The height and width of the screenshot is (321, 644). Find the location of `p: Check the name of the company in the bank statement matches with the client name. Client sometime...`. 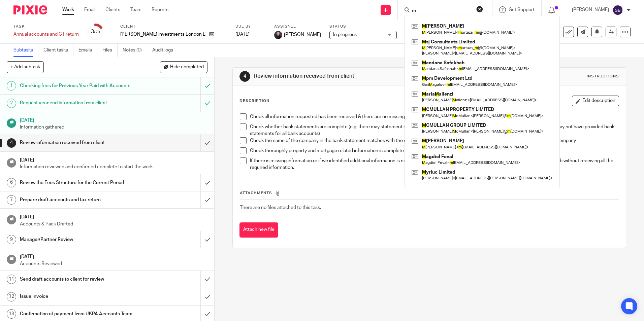

p: Check the name of the company in the bank statement matches with the client name. Client sometime... is located at coordinates (434, 141).